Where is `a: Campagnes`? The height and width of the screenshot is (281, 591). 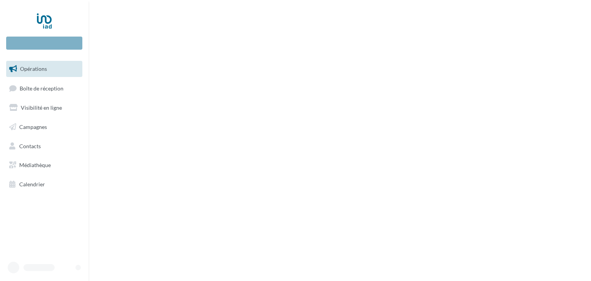
a: Campagnes is located at coordinates (44, 127).